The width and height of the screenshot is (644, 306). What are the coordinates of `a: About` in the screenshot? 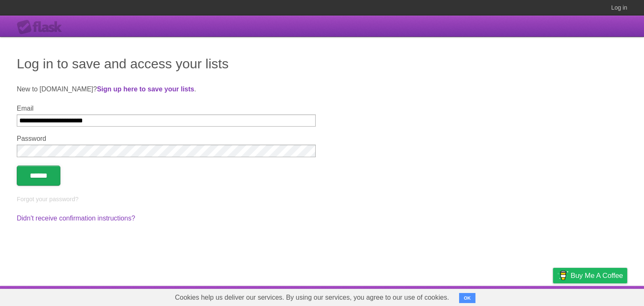 It's located at (450, 296).